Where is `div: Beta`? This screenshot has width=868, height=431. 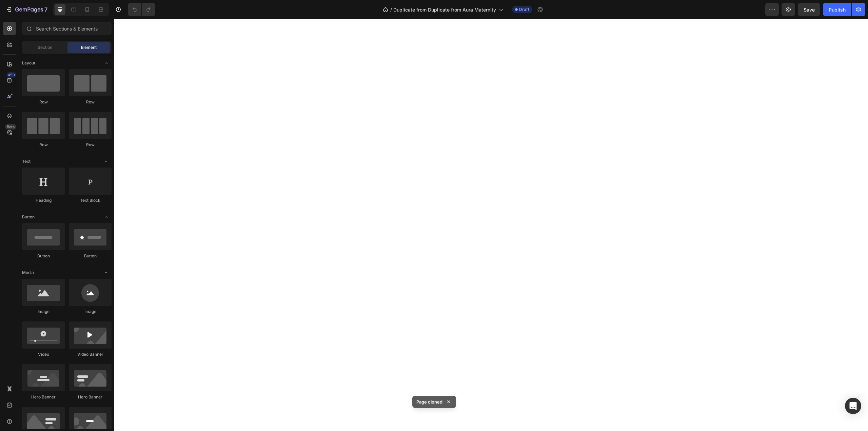 div: Beta is located at coordinates (11, 127).